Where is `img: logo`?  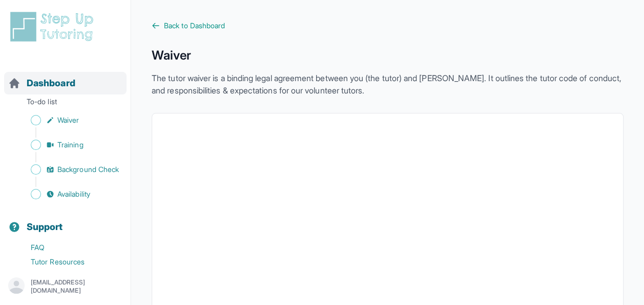
img: logo is located at coordinates (54, 27).